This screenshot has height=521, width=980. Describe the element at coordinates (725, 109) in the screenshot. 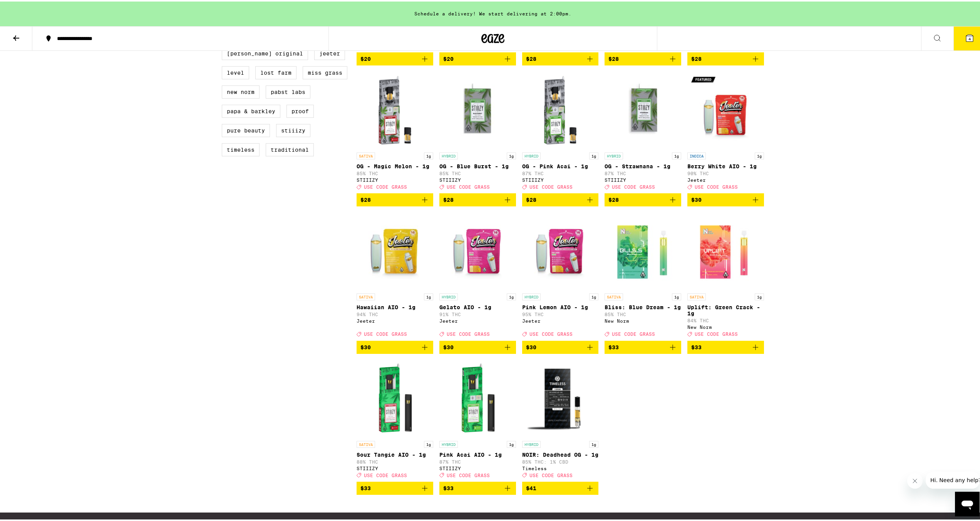

I see `img: Jeeter - Berry White AIO - 1g` at that location.